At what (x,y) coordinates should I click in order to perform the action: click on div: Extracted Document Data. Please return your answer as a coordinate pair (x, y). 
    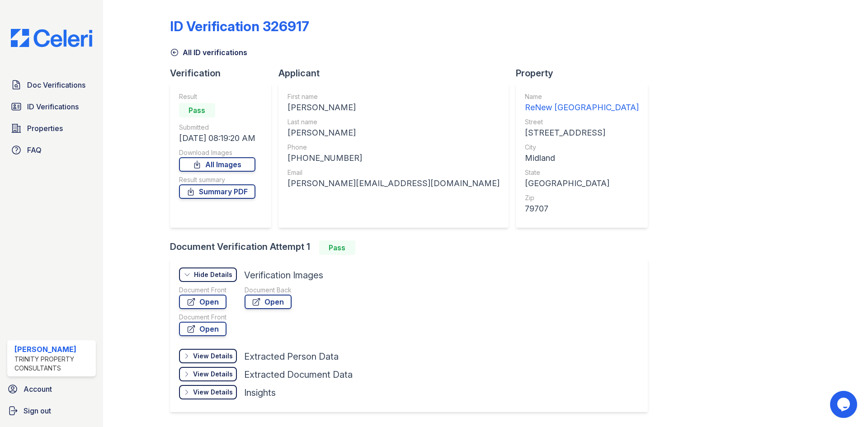
    Looking at the image, I should click on (299, 375).